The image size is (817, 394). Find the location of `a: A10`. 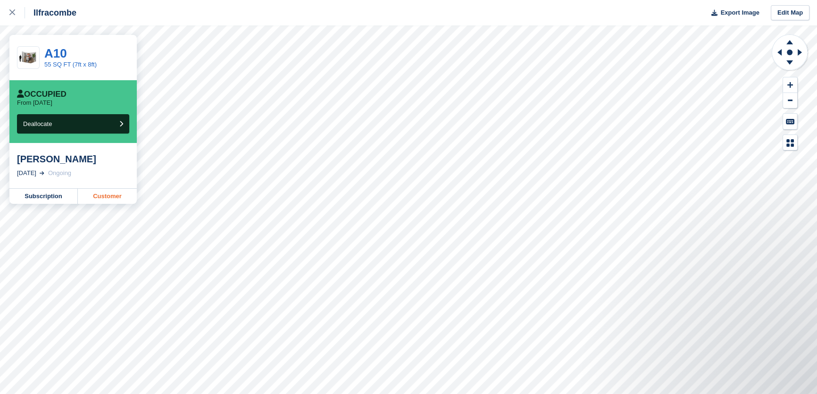

a: A10 is located at coordinates (56, 53).